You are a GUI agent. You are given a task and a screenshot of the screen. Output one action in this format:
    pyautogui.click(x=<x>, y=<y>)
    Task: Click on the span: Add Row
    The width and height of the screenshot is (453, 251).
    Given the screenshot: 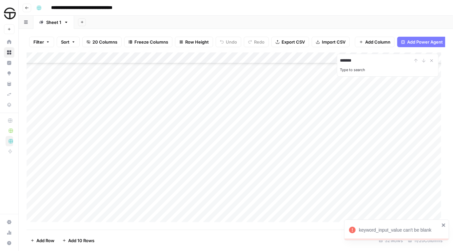 What is the action you would take?
    pyautogui.click(x=45, y=241)
    